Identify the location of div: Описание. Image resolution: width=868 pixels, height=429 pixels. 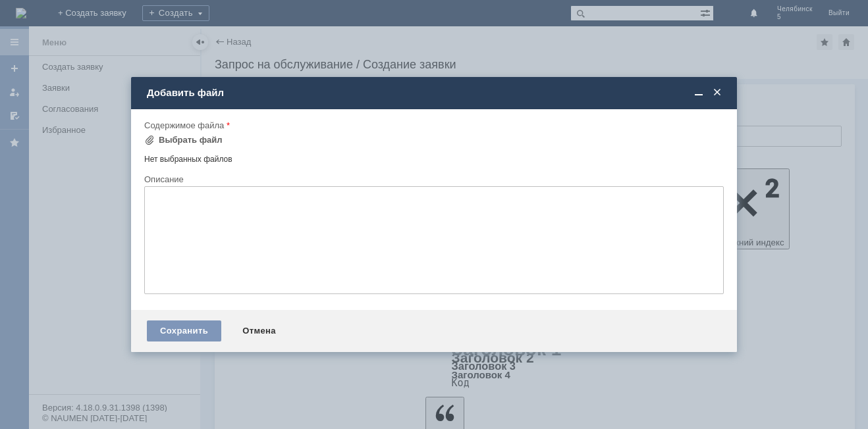
(433, 179).